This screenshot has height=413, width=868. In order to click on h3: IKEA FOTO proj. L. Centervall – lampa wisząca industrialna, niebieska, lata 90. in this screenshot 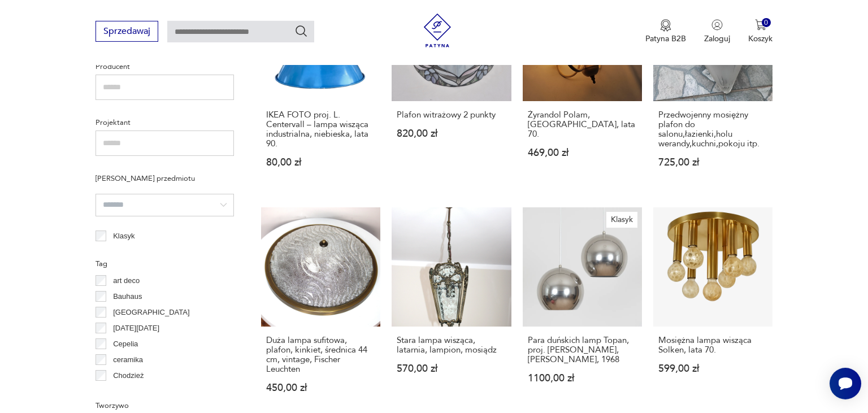, I will do `click(320, 130)`.